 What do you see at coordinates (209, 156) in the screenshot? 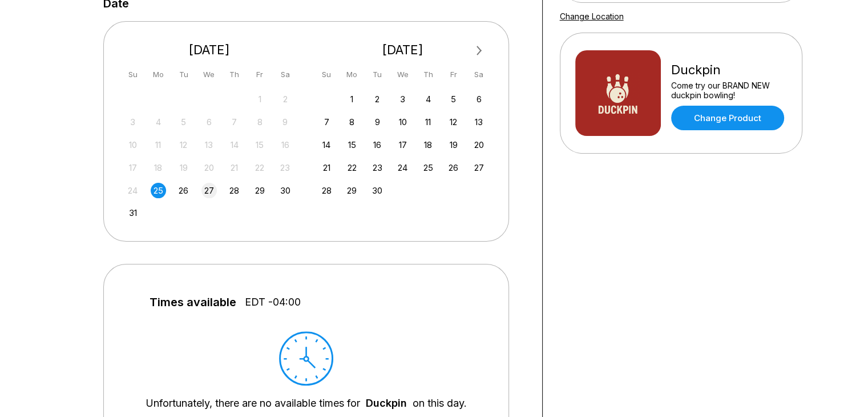
I see `div: month 2025-08` at bounding box center [209, 156].